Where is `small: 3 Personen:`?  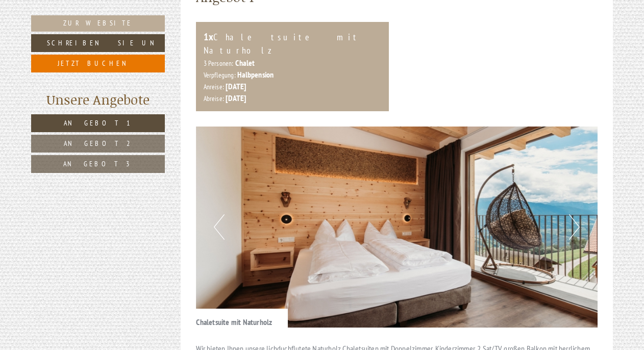 small: 3 Personen: is located at coordinates (218, 63).